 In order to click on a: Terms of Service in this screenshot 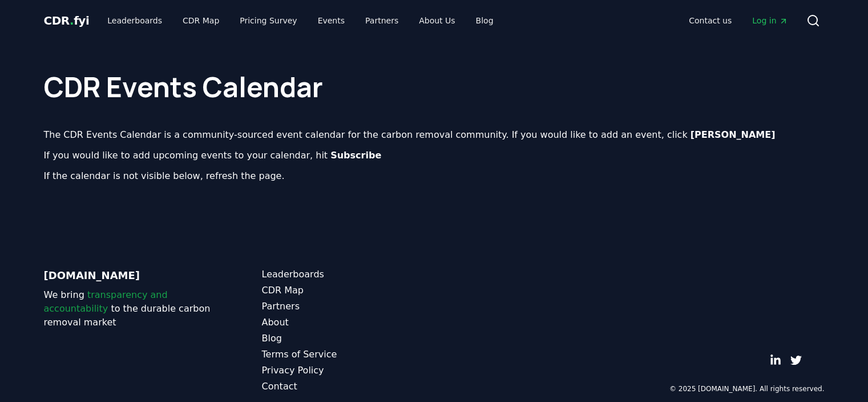, I will do `click(348, 354)`.